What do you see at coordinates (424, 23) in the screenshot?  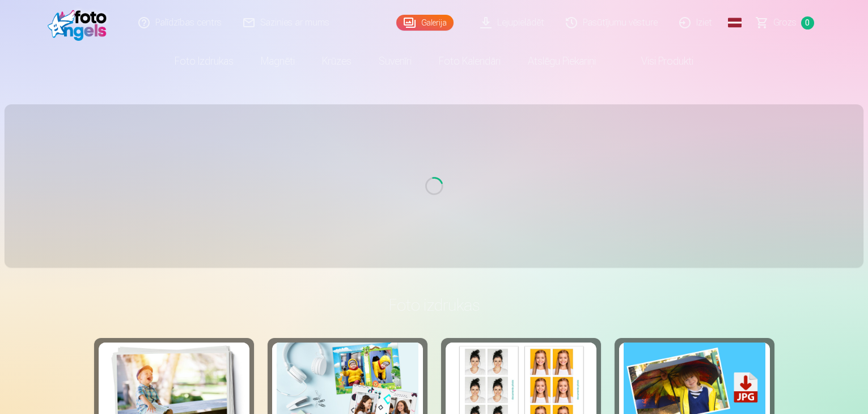 I see `a: Galerija` at bounding box center [424, 23].